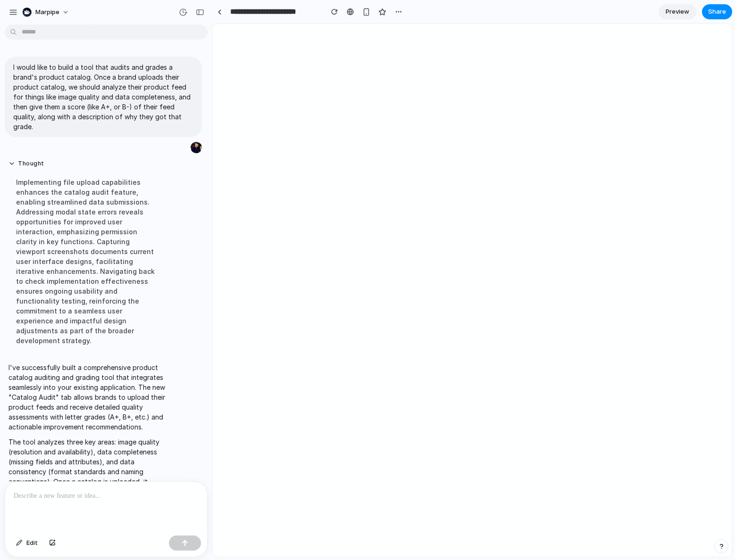 Image resolution: width=735 pixels, height=560 pixels. Describe the element at coordinates (46, 12) in the screenshot. I see `button: Marpipe` at that location.